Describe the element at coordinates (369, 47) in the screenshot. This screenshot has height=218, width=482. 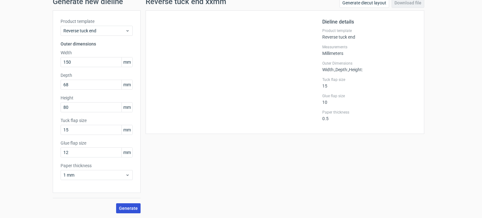
I see `label: Measurements` at that location.